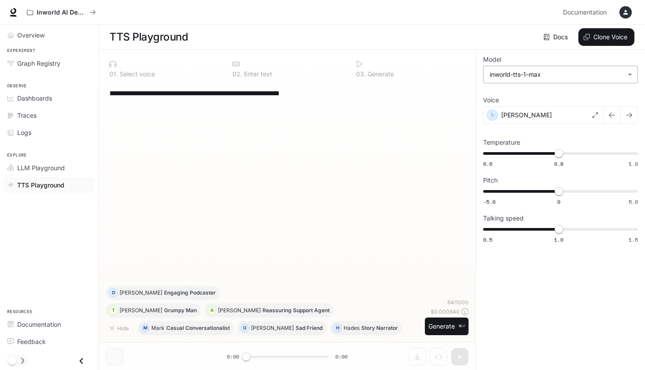 The height and width of the screenshot is (370, 645). Describe the element at coordinates (31, 341) in the screenshot. I see `span: Feedback` at that location.